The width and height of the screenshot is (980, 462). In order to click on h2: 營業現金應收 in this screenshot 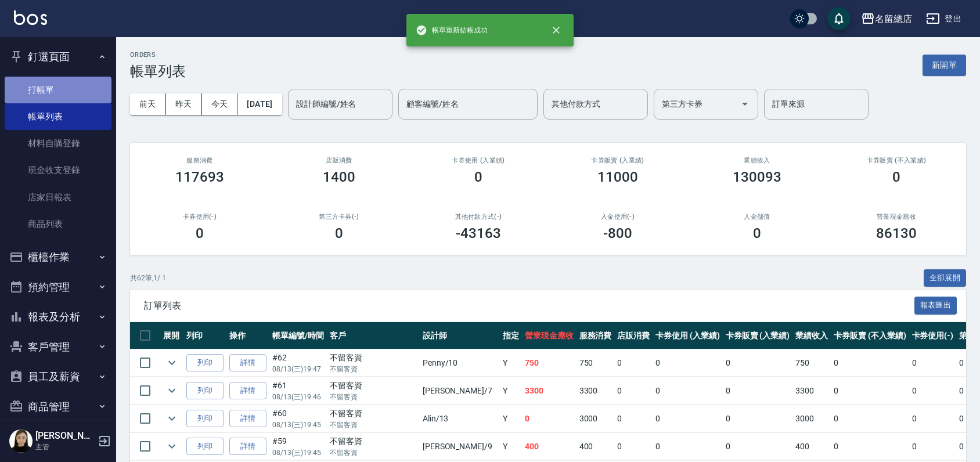, I will do `click(896, 217)`.